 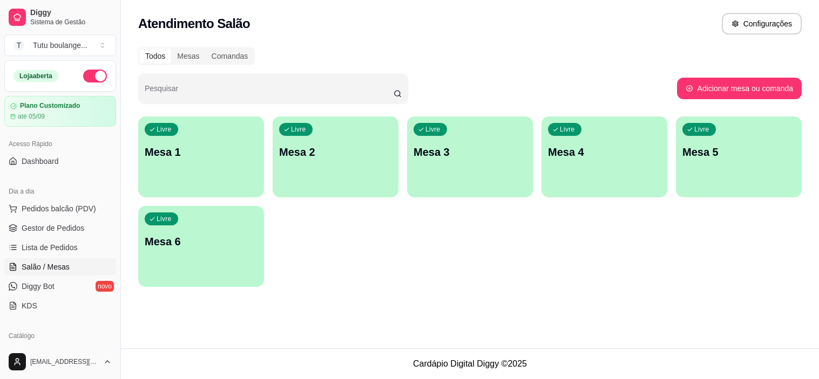 What do you see at coordinates (71, 22) in the screenshot?
I see `span: Sistema de Gestão` at bounding box center [71, 22].